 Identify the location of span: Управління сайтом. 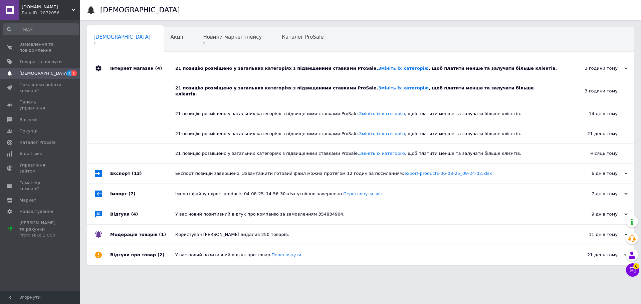
(40, 168).